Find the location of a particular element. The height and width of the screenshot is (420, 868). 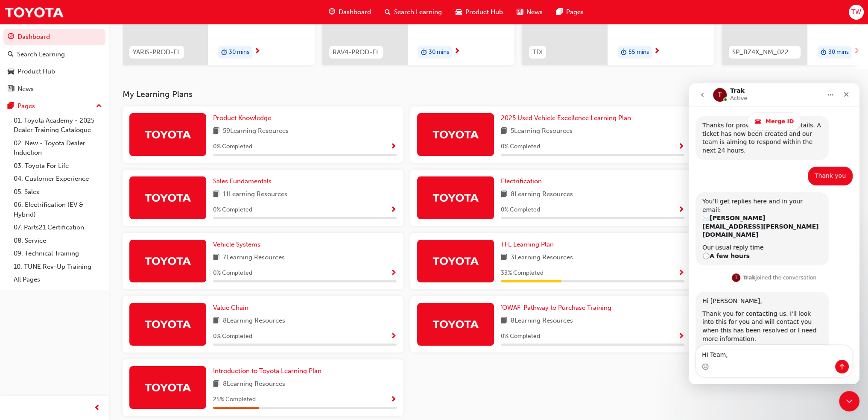

a: Sales Fundamentals is located at coordinates (244, 181).